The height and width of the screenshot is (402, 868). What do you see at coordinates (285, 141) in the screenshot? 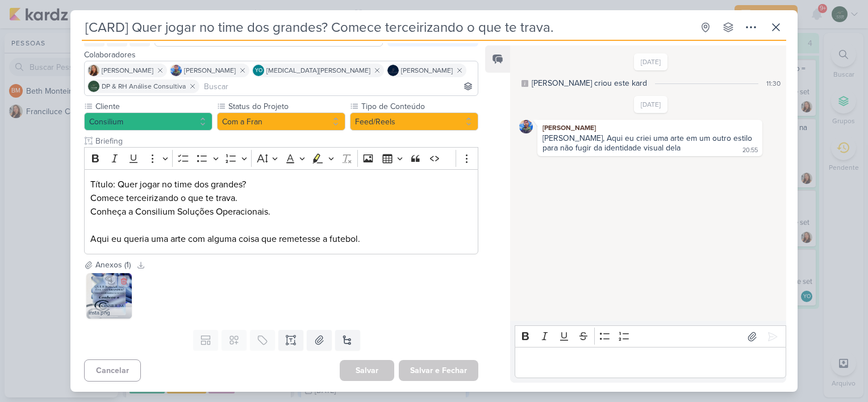
I see `input: Texto sem título` at bounding box center [285, 141].